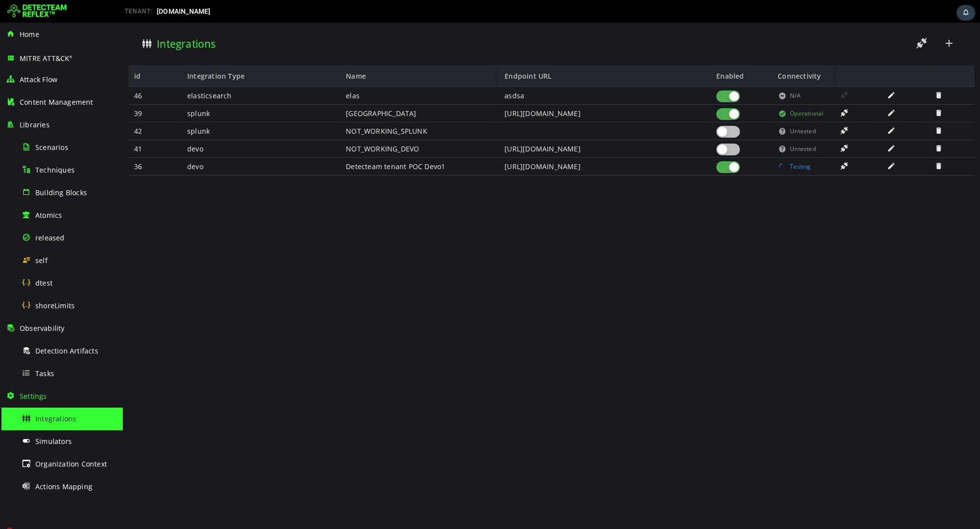  Describe the element at coordinates (56, 419) in the screenshot. I see `span: Integrations` at that location.